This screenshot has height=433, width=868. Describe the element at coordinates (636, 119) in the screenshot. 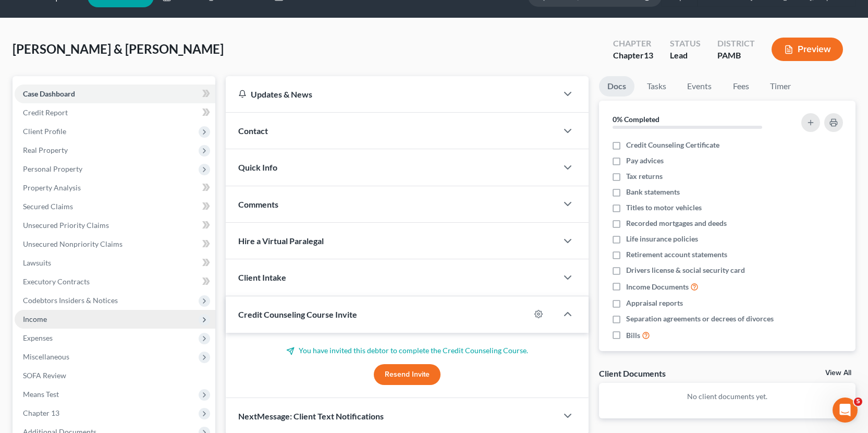

I see `strong: 0% Completed` at that location.